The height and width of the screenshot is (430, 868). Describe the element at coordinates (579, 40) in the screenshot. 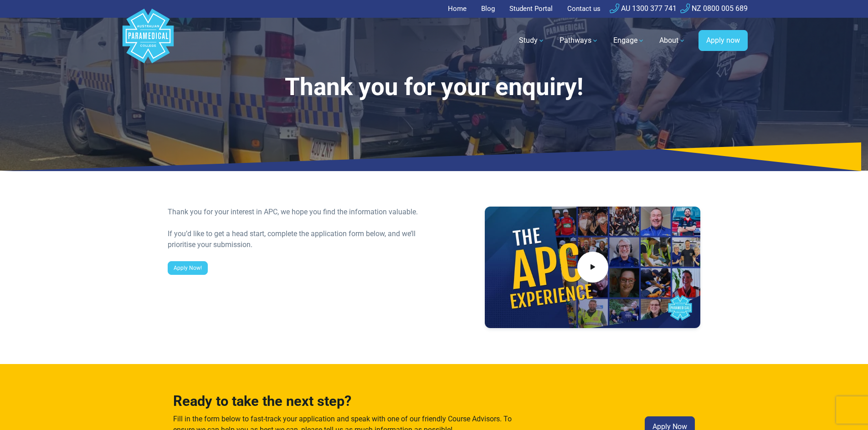

I see `a: Pathways` at that location.